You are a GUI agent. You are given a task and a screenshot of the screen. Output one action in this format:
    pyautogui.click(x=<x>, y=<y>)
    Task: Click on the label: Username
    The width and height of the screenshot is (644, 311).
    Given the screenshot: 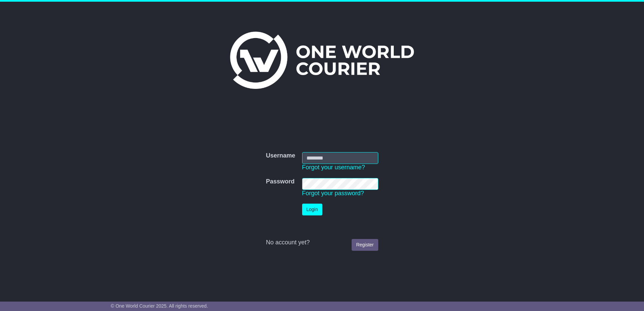 What is the action you would take?
    pyautogui.click(x=280, y=156)
    